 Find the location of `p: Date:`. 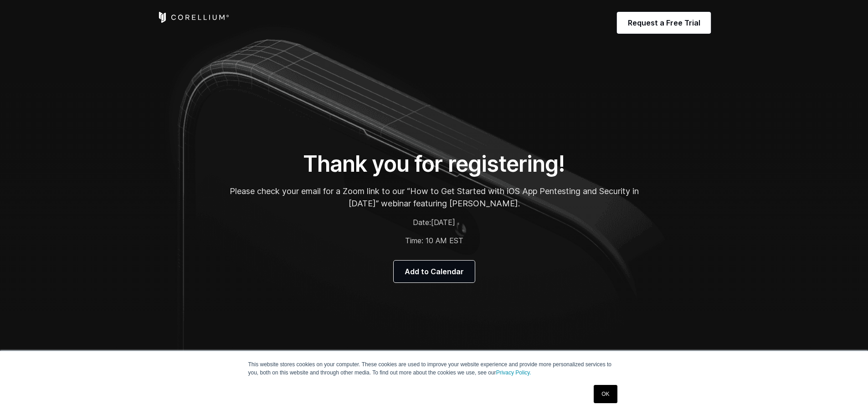

p: Date: is located at coordinates (434, 222).